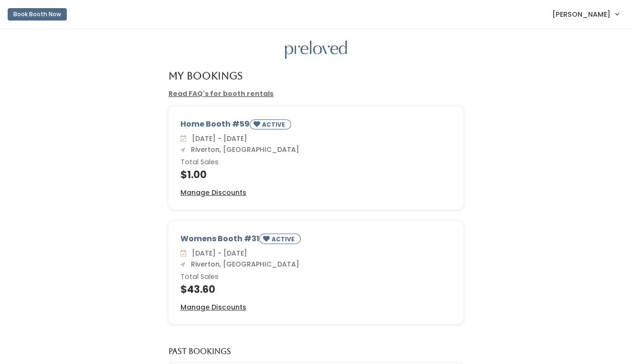 This screenshot has width=632, height=364. I want to click on h5: Past Bookings, so click(199, 352).